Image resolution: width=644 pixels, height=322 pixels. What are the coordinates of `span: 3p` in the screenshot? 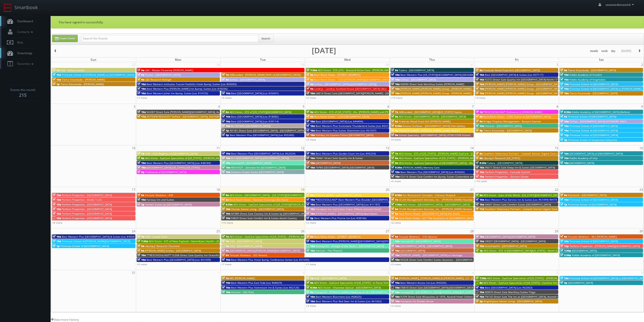 It's located at (564, 140).